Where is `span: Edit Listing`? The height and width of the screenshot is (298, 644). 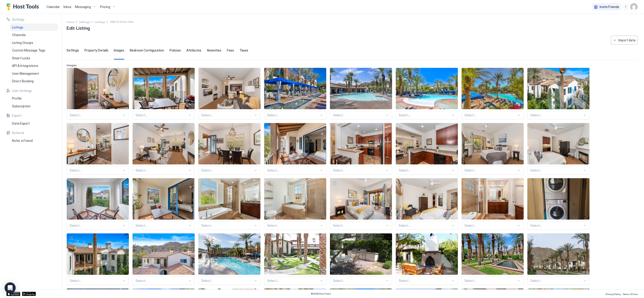
span: Edit Listing is located at coordinates (78, 27).